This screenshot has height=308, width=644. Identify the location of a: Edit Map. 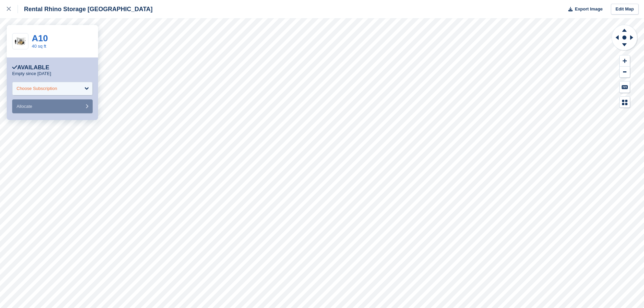
(625, 9).